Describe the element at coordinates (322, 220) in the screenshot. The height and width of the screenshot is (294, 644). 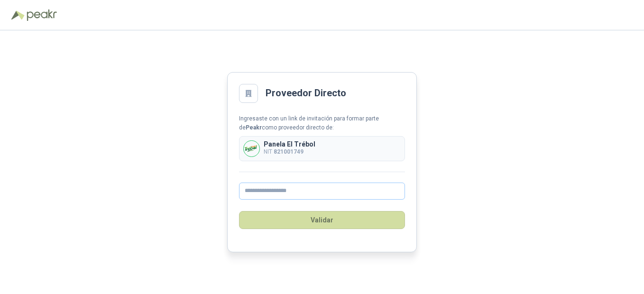
I see `button: Validar` at that location.